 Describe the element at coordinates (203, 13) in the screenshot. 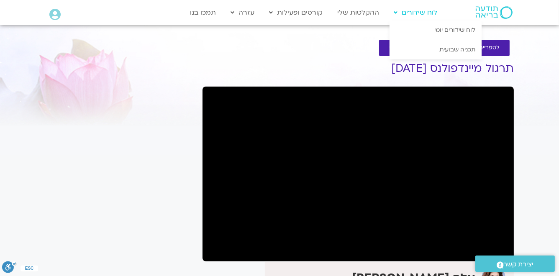

I see `a: תמכו בנו` at that location.